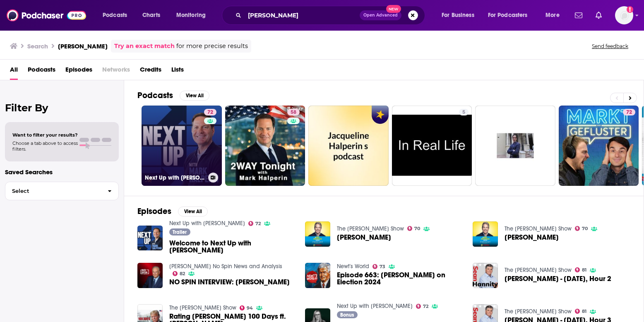 The width and height of the screenshot is (644, 322). Describe the element at coordinates (353, 266) in the screenshot. I see `a: Newt's World` at that location.